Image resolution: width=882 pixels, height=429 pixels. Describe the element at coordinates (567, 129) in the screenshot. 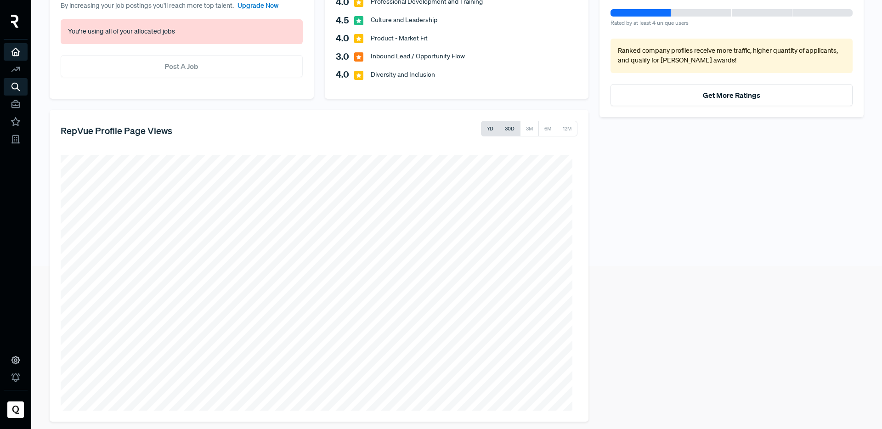

I see `button: 12M` at that location.